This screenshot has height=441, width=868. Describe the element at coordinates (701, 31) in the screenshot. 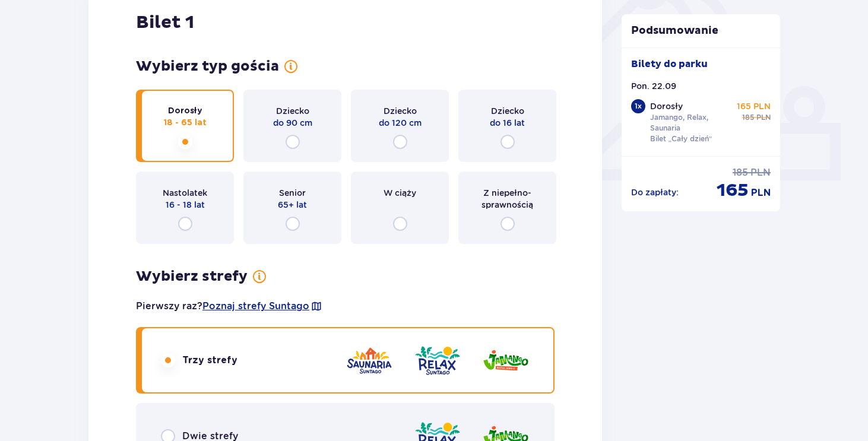

I see `p: Podsumowanie` at that location.